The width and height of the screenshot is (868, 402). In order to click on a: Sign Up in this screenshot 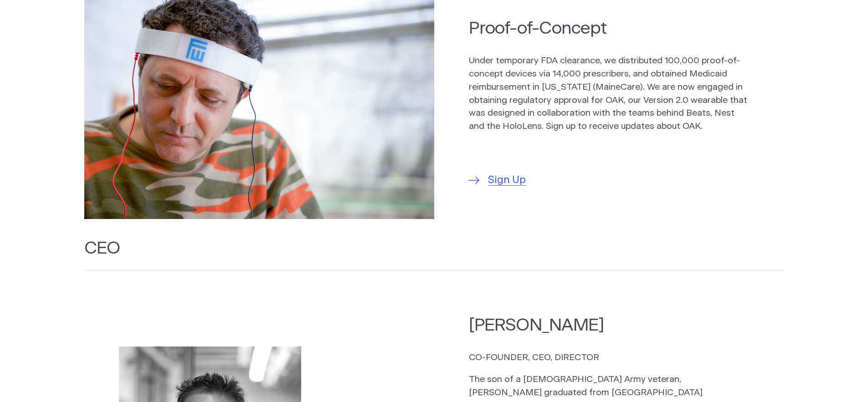, I will do `click(497, 180)`.